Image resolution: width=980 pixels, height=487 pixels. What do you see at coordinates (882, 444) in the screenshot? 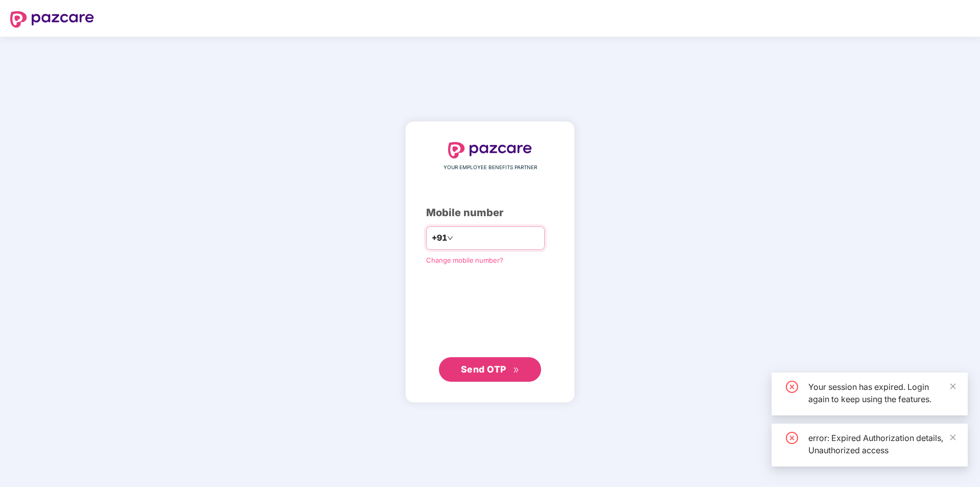
I see `div: error: Expired Authorization details, Unauthorized access` at bounding box center [882, 444].